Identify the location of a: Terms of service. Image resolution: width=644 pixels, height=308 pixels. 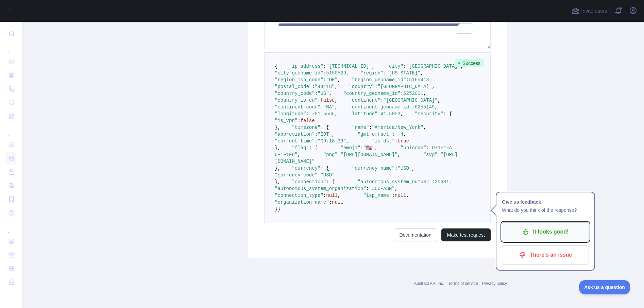
(463, 283).